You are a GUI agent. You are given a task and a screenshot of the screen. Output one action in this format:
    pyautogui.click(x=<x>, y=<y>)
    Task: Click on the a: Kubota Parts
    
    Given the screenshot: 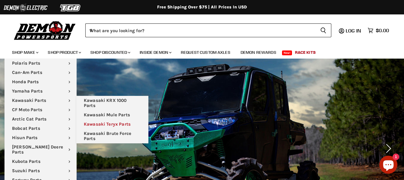 What is the action you would take?
    pyautogui.click(x=41, y=161)
    